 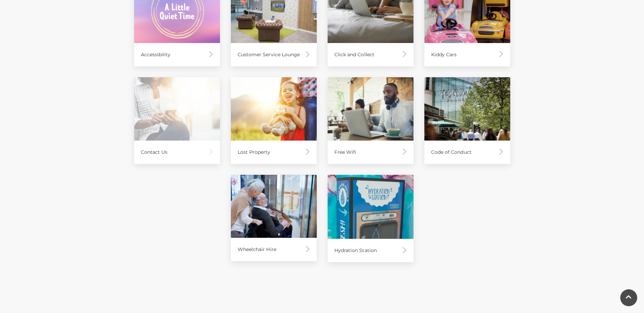 What do you see at coordinates (371, 219) in the screenshot?
I see `a: Hydration Station` at bounding box center [371, 219].